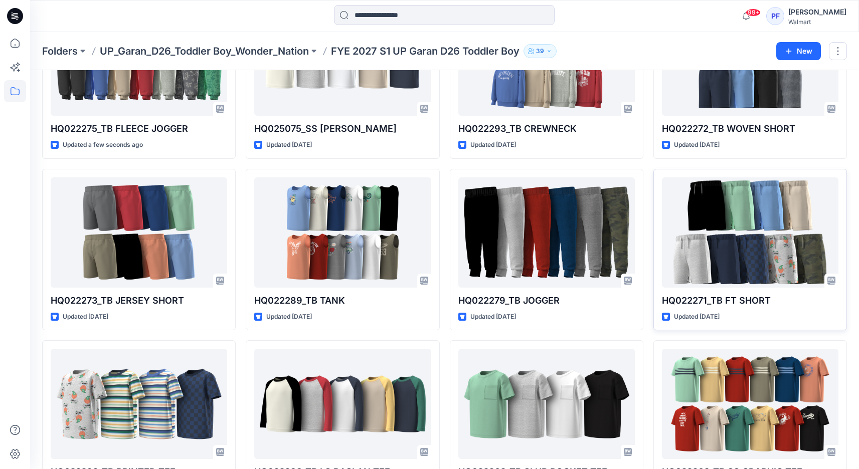 The height and width of the screenshot is (469, 859). Describe the element at coordinates (547, 129) in the screenshot. I see `p: HQ022293_TB CREWNECK` at that location.